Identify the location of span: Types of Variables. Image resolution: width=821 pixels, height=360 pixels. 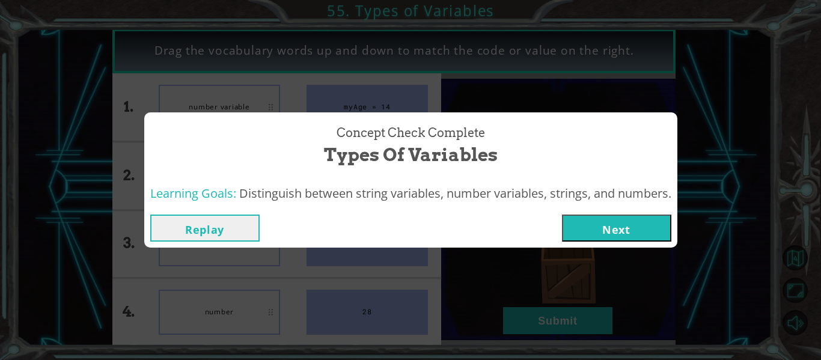
(411, 155).